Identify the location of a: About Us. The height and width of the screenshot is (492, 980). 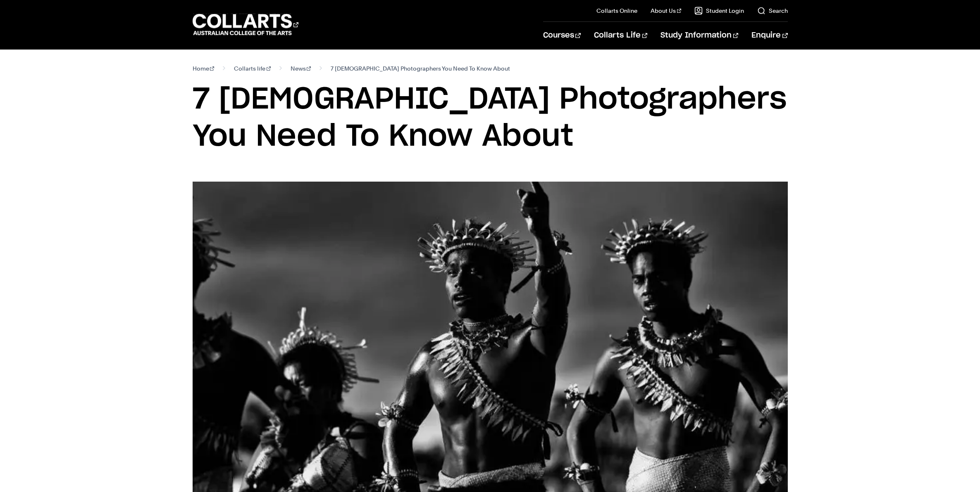
(666, 11).